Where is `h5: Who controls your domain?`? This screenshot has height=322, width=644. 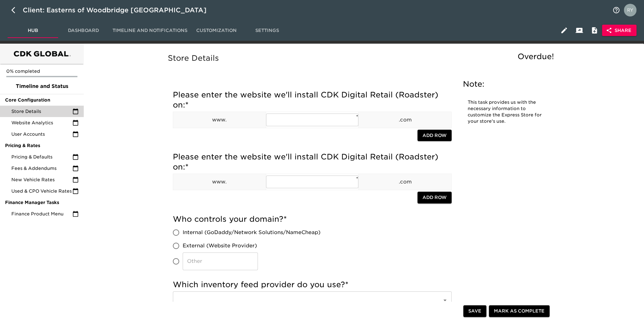
h5: Who controls your domain? is located at coordinates (312, 219).